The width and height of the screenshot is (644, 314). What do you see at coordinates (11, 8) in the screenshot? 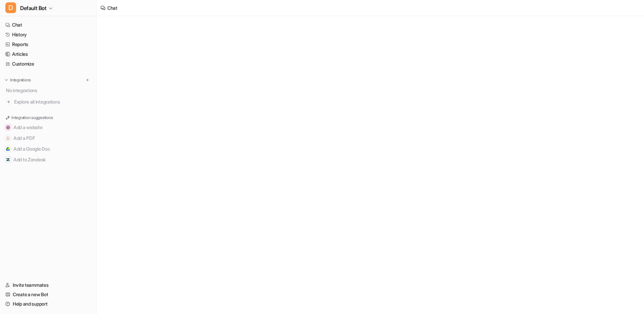
I see `span: D` at bounding box center [11, 8].